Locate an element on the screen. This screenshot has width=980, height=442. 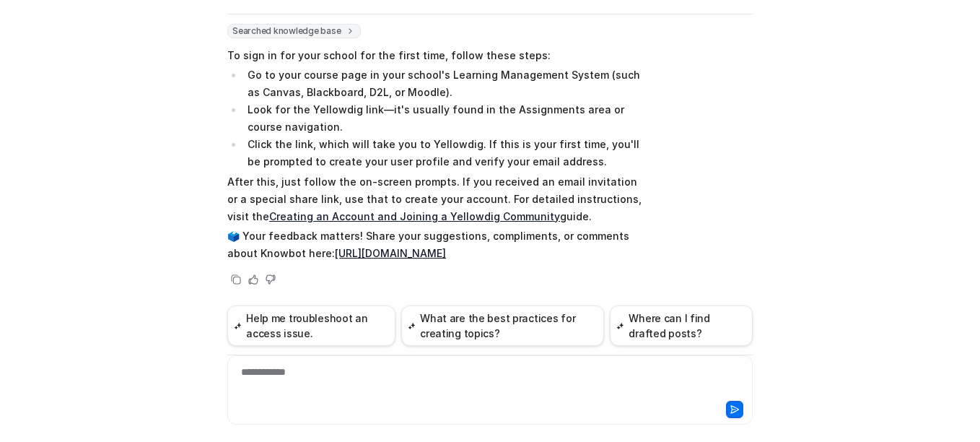
li: Go to your course page in your school's Learning Management System (such as Canvas, Blackboard, D... is located at coordinates (446, 84).